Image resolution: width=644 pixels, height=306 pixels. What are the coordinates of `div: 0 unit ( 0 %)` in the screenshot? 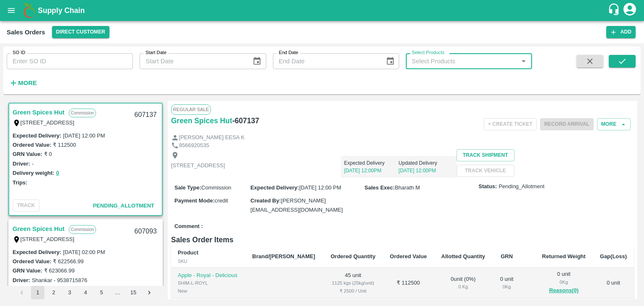 It's located at (463, 283).